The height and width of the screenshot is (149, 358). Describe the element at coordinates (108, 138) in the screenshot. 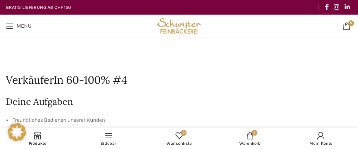

I see `a: Sidebar` at that location.